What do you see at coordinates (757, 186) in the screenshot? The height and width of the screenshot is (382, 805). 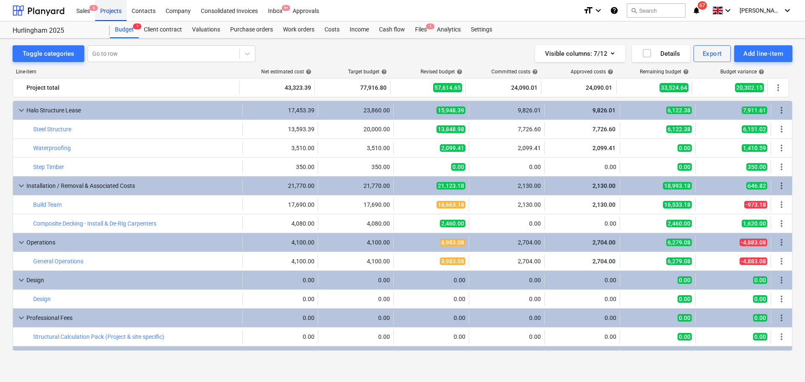 I see `span: 646.82` at bounding box center [757, 186].